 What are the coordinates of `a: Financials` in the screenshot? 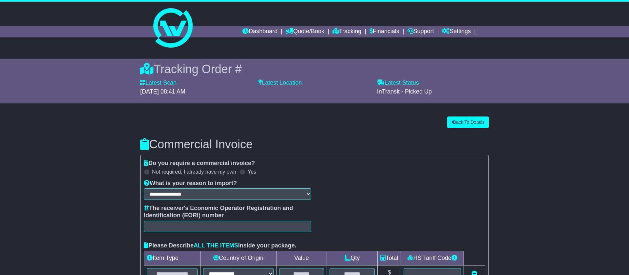 It's located at (384, 32).